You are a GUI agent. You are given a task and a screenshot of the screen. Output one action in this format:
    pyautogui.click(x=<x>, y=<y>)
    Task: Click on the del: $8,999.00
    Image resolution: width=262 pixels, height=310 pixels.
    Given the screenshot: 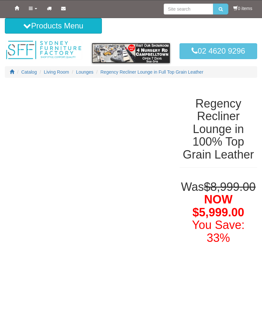 What is the action you would take?
    pyautogui.click(x=229, y=187)
    